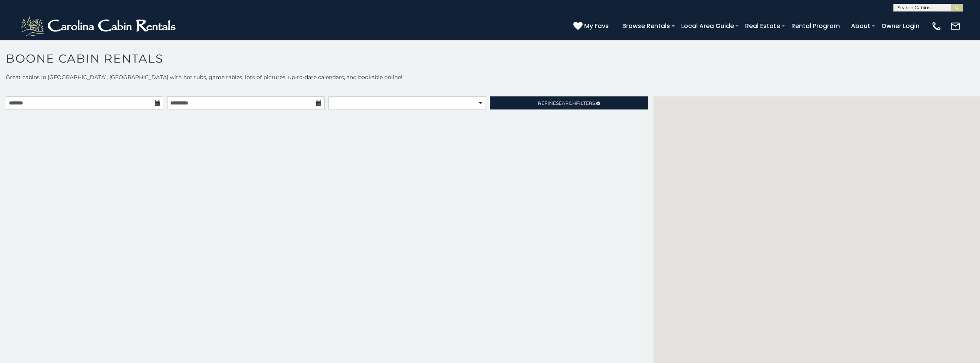 Image resolution: width=980 pixels, height=363 pixels. What do you see at coordinates (762, 26) in the screenshot?
I see `a: Real Estate` at bounding box center [762, 26].